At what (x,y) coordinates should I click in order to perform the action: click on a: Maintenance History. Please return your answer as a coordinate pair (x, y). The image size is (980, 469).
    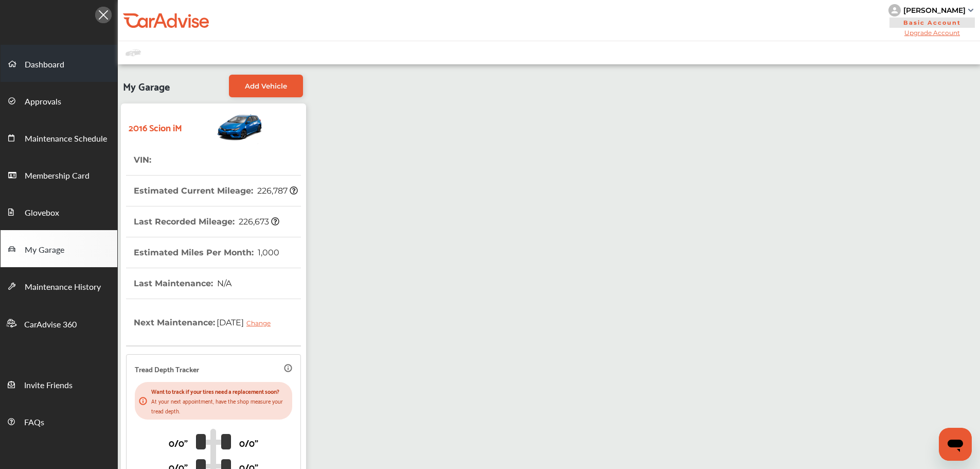
    Looking at the image, I should click on (59, 285).